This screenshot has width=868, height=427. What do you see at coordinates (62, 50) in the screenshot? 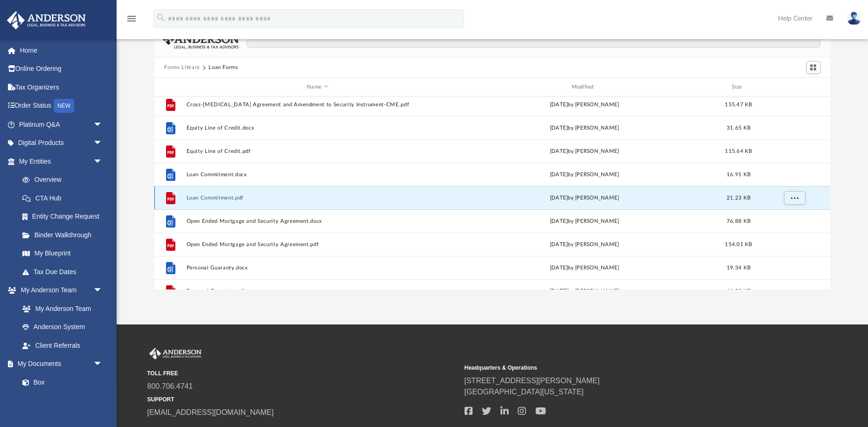
I see `a: Home` at bounding box center [62, 50].